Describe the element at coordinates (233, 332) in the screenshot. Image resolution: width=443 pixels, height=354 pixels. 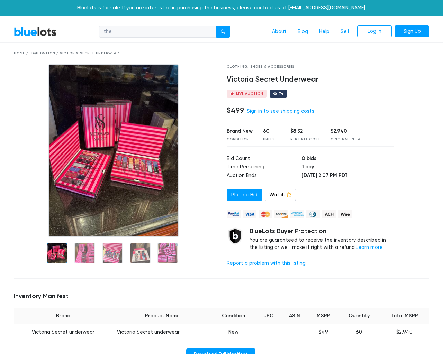
I see `td: New` at that location.